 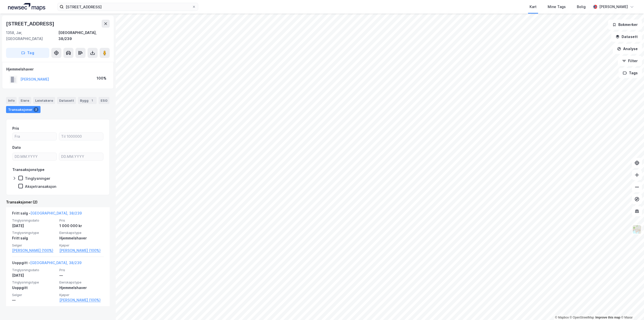 I want to click on div: Mine Tags, so click(x=557, y=7).